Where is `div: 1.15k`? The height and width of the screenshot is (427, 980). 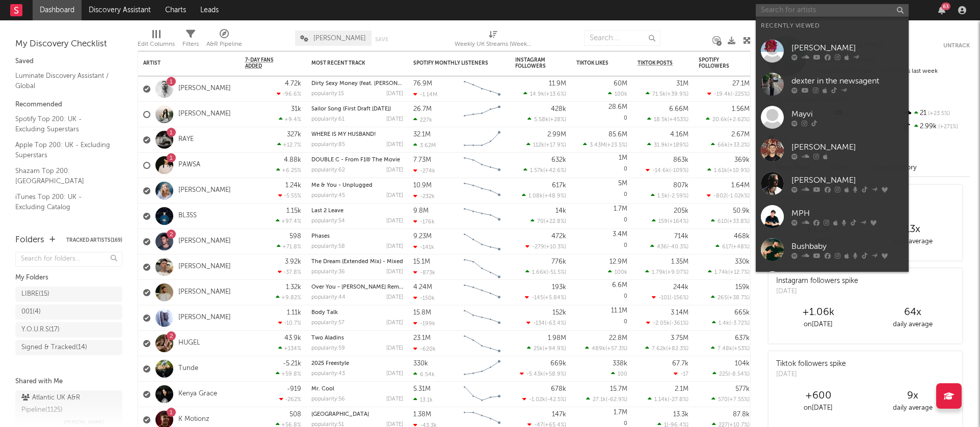
div: 1.15k is located at coordinates (293, 211).